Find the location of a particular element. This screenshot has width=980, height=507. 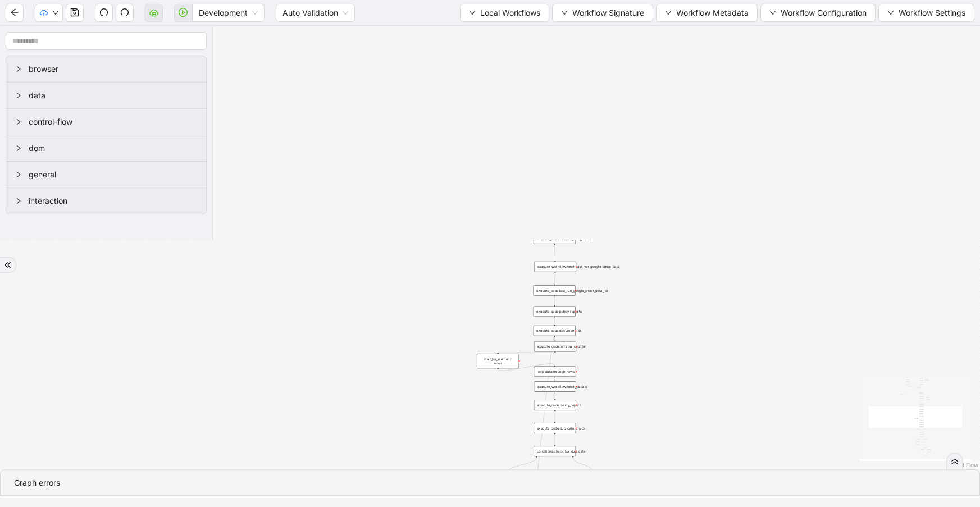

div: execute_code:policy_reports is located at coordinates (554, 311).